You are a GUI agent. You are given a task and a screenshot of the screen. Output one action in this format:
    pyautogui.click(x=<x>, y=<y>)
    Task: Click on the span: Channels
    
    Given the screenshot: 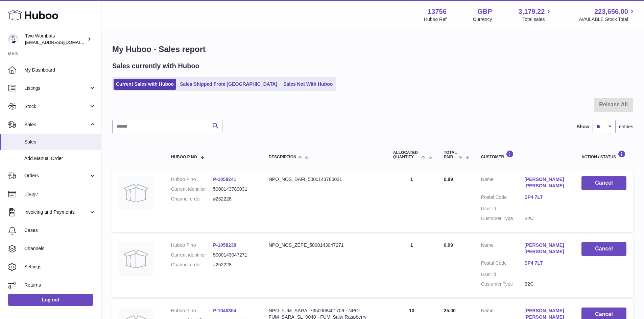 What is the action you would take?
    pyautogui.click(x=60, y=248)
    